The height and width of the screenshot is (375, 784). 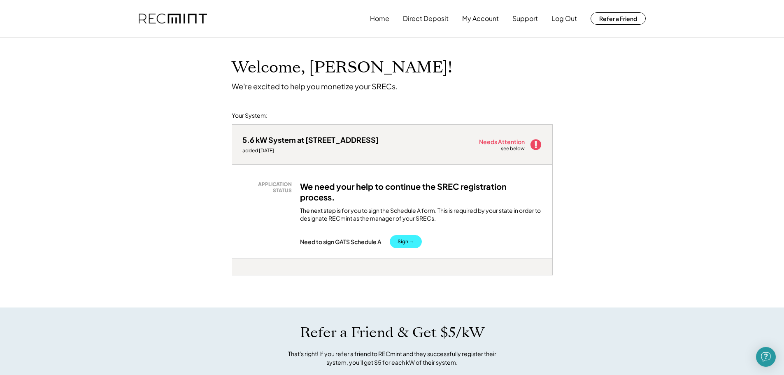 What do you see at coordinates (406, 242) in the screenshot?
I see `button: Sign →` at bounding box center [406, 242].